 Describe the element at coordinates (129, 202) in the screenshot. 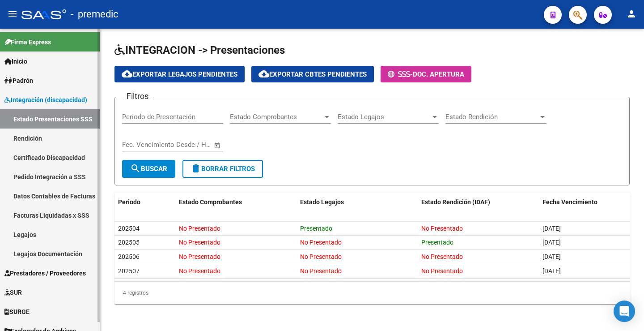

I see `span: Periodo` at that location.